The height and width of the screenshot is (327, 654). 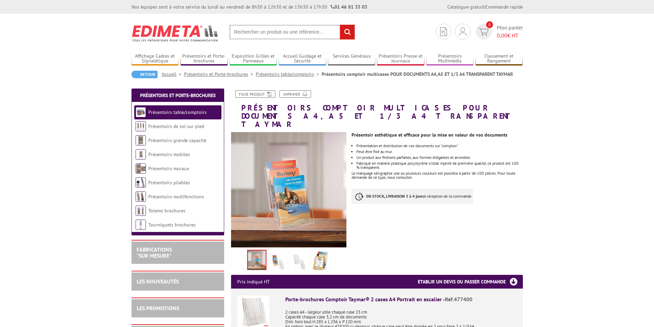 I want to click on img: Présentoirs multifonctions, so click(x=141, y=197).